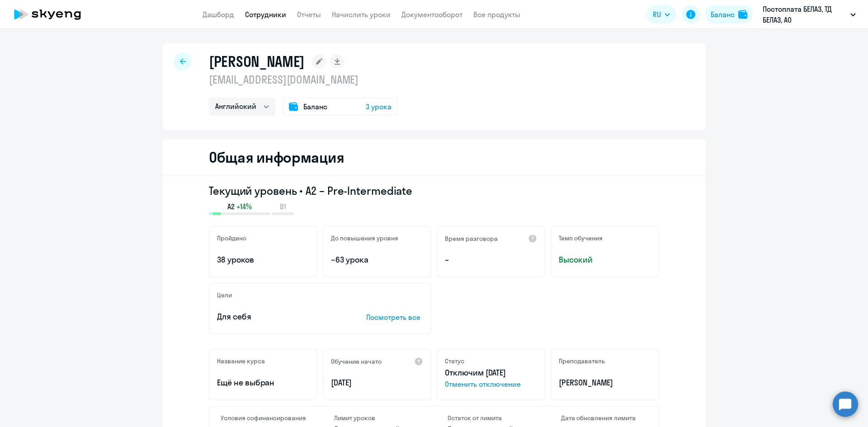  Describe the element at coordinates (454, 361) in the screenshot. I see `h5: Статус` at that location.